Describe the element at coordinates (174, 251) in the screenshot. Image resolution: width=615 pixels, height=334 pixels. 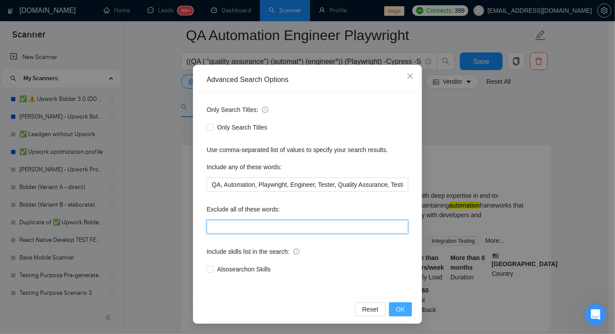
I see `span: smiley reaction` at that location.